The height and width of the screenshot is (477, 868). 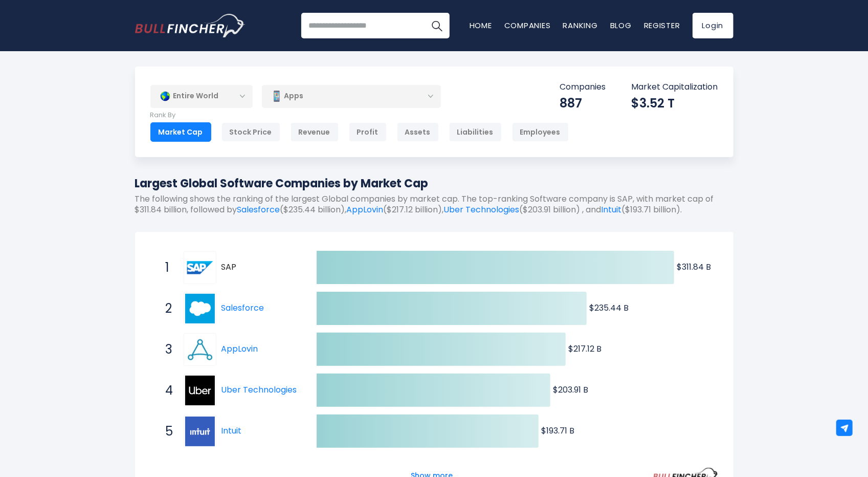 What do you see at coordinates (662, 25) in the screenshot?
I see `a: Register` at bounding box center [662, 25].